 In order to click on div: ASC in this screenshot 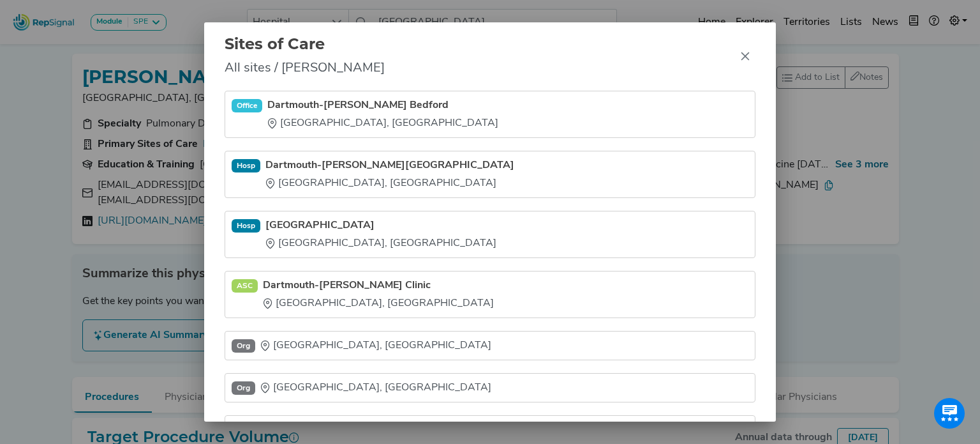, I will do `click(245, 286)`.